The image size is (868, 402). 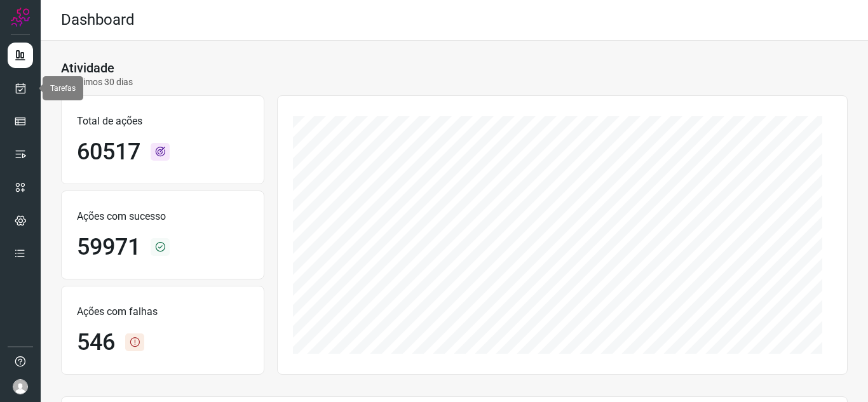 What do you see at coordinates (108, 152) in the screenshot?
I see `h1: 60517` at bounding box center [108, 152].